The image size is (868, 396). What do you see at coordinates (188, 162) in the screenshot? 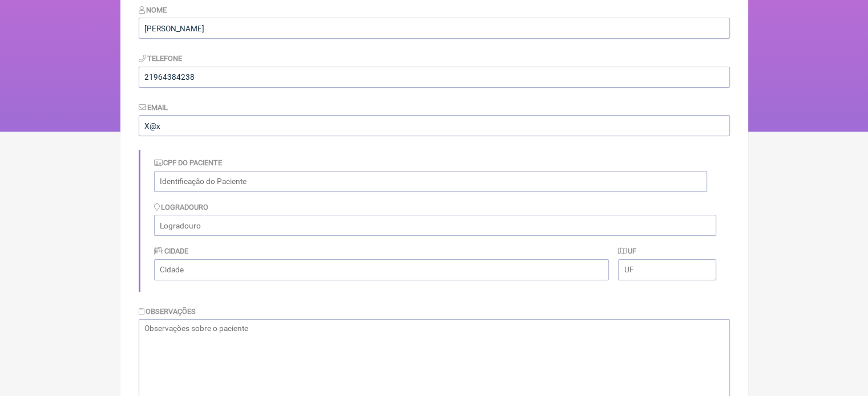
I see `label: CPF do Paciente` at bounding box center [188, 162].